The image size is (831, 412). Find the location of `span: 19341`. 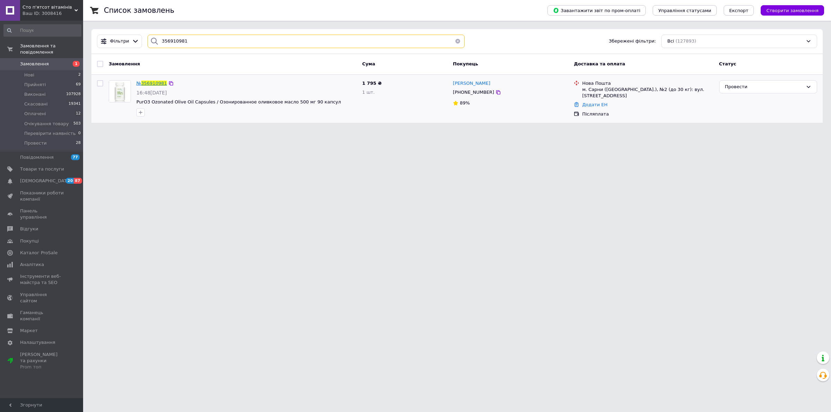

span: 19341 is located at coordinates (74, 104).